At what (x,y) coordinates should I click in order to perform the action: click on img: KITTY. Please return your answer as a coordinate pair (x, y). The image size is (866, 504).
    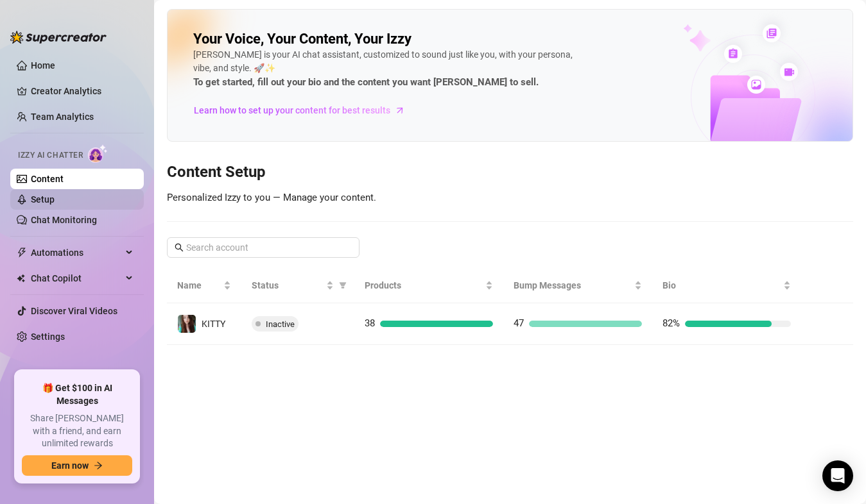
    Looking at the image, I should click on (187, 324).